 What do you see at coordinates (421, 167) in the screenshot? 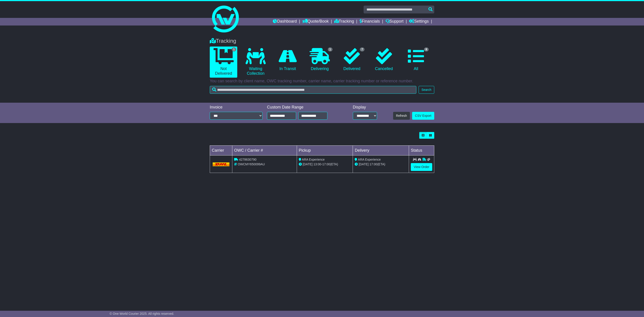
I see `a: View Order` at bounding box center [421, 167].